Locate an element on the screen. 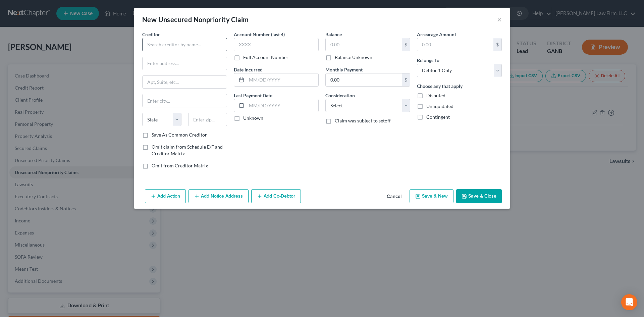 The image size is (644, 317). input: Enter zip... is located at coordinates (207, 119).